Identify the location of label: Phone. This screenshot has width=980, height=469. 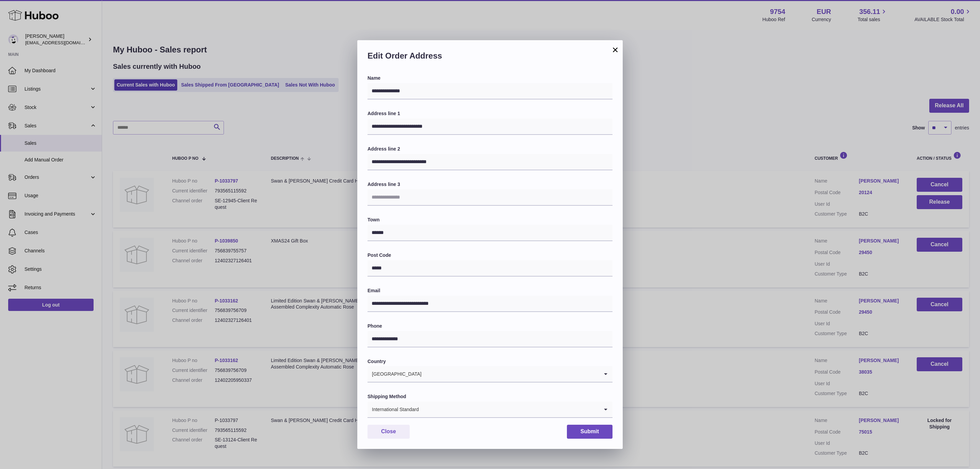
(490, 326).